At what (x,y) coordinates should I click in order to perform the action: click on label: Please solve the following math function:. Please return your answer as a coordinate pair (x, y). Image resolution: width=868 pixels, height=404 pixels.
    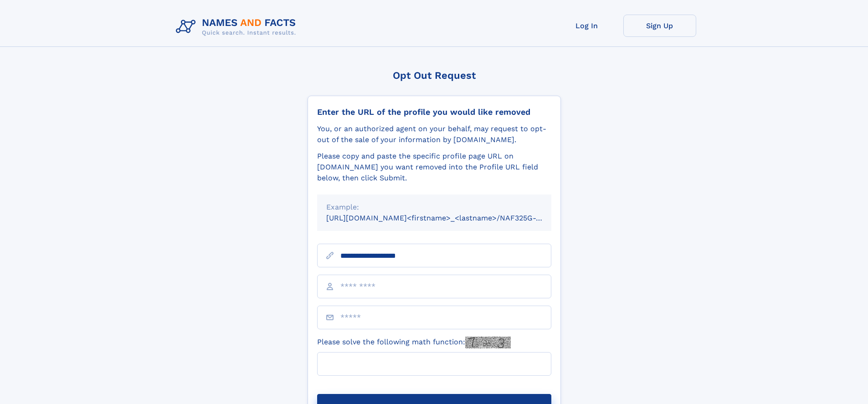
    Looking at the image, I should click on (414, 342).